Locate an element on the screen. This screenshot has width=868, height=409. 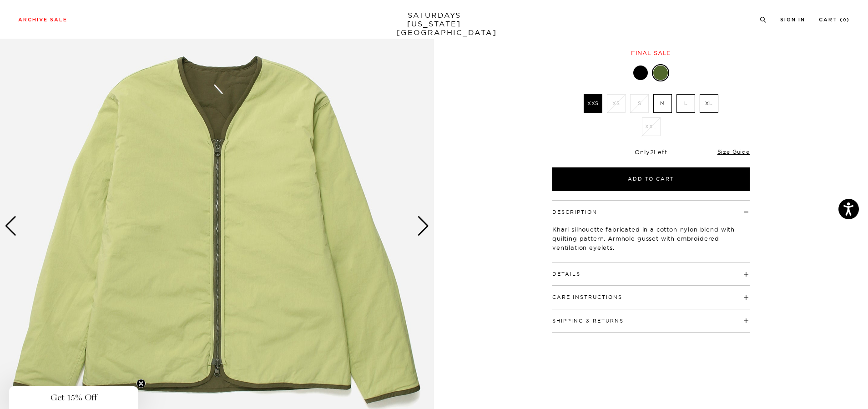
a: Archive Sale is located at coordinates (43, 20).